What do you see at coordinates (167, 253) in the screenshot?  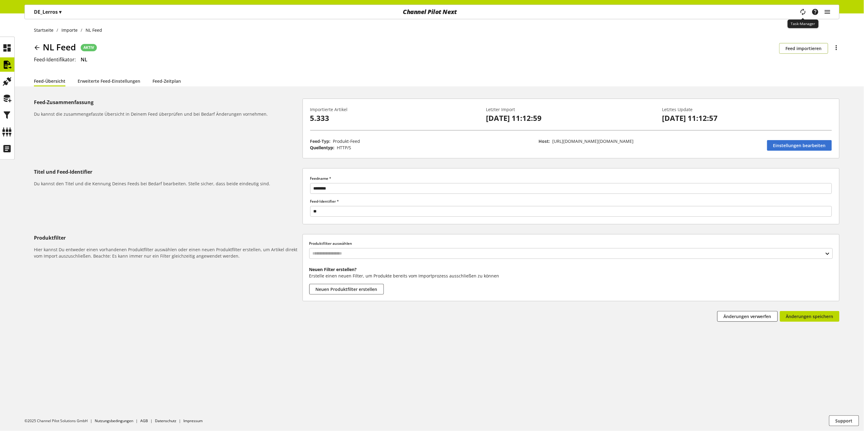 I see `h6: Hier kannst Du entweder einen vorhandenen Produktfilter auswählen oder einen neuen Produktfilter ...` at bounding box center [167, 253].